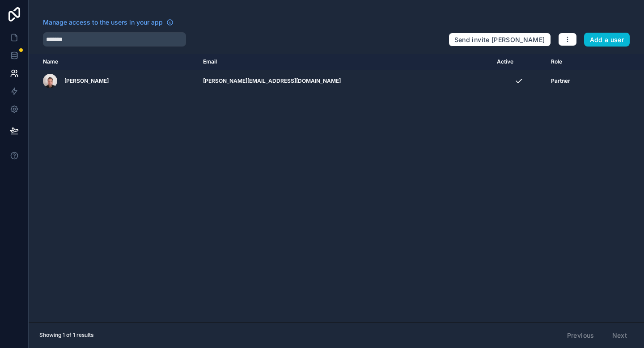  I want to click on a: Manage access to the users in your app, so click(108, 23).